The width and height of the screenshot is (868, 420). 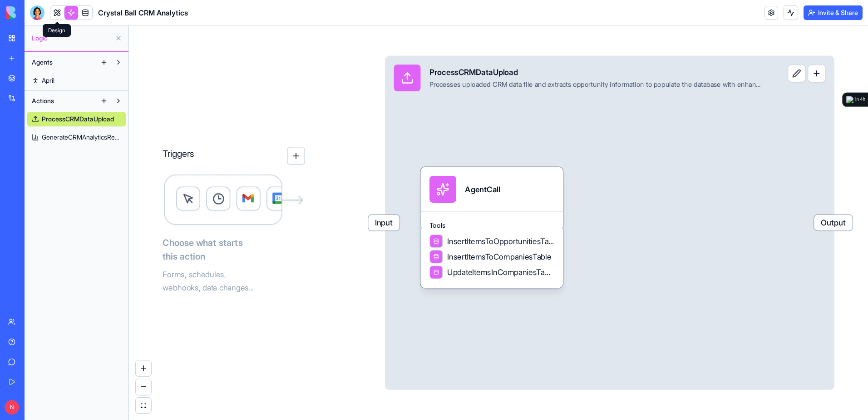 I want to click on span: Logic, so click(x=71, y=38).